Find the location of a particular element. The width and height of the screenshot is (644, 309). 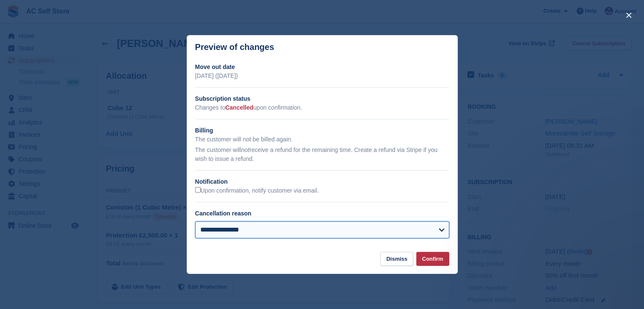

label: Upon confirmation, notify customer via email. is located at coordinates (257, 191).